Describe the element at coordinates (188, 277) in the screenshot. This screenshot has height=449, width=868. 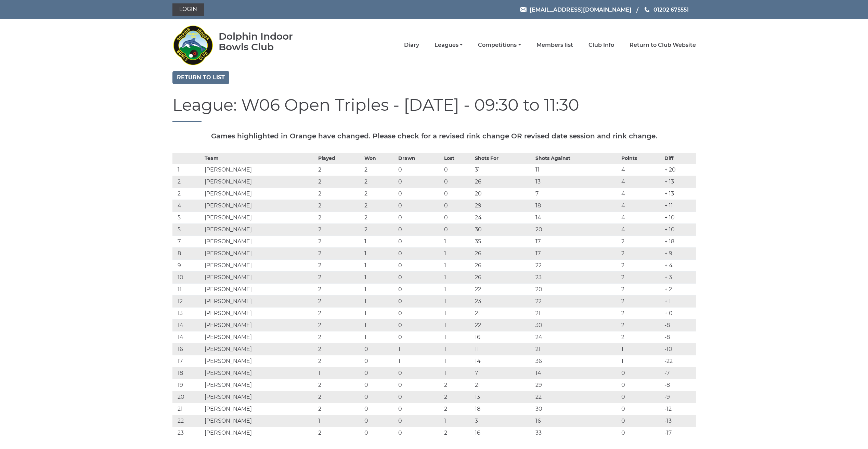
I see `td: 10` at that location.